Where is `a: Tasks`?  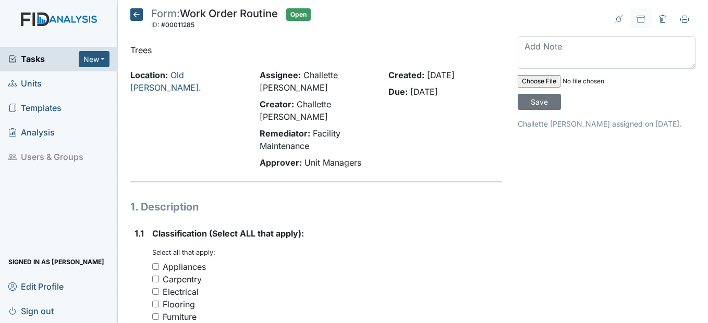 a: Tasks is located at coordinates (43, 59).